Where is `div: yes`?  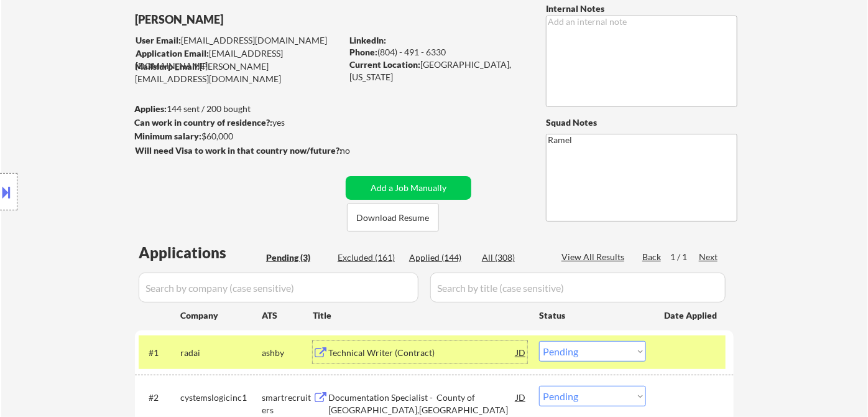
div: yes is located at coordinates (236, 123).